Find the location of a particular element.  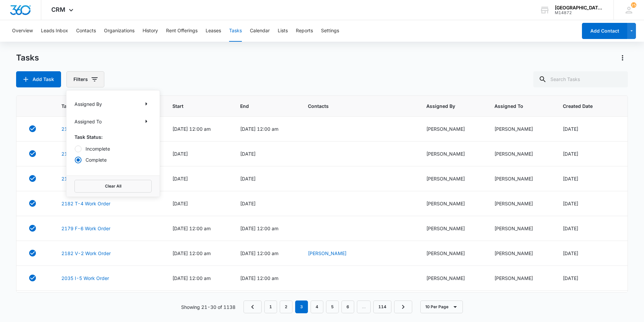

p: Task Status: is located at coordinates (113, 137).